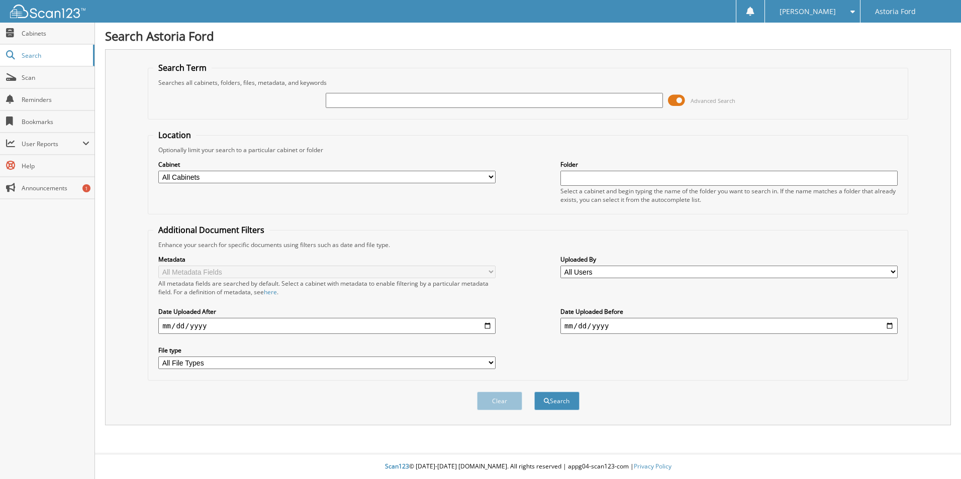  What do you see at coordinates (55, 55) in the screenshot?
I see `span: Search` at bounding box center [55, 55].